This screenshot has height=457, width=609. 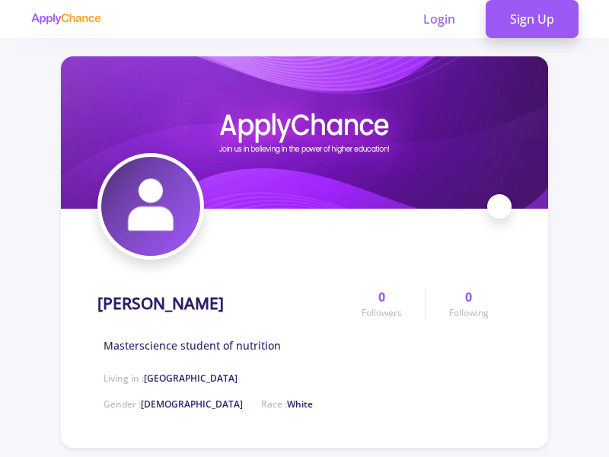 What do you see at coordinates (192, 345) in the screenshot?
I see `span: Masterscience student of nutrition` at bounding box center [192, 345].